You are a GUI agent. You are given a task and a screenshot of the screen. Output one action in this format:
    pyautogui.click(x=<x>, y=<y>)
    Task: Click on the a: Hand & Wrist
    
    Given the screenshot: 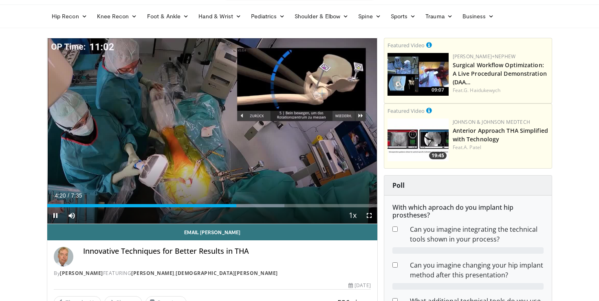 What is the action you would take?
    pyautogui.click(x=220, y=16)
    